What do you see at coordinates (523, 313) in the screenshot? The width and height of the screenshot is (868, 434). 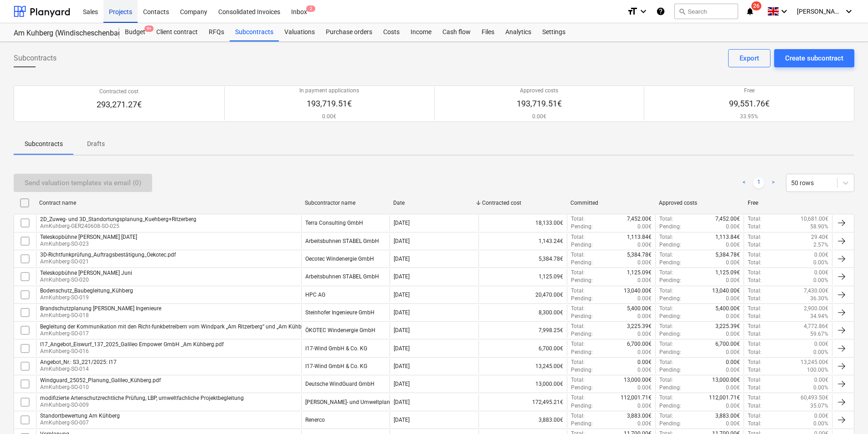 I see `div: 8,300.00€` at bounding box center [523, 313].